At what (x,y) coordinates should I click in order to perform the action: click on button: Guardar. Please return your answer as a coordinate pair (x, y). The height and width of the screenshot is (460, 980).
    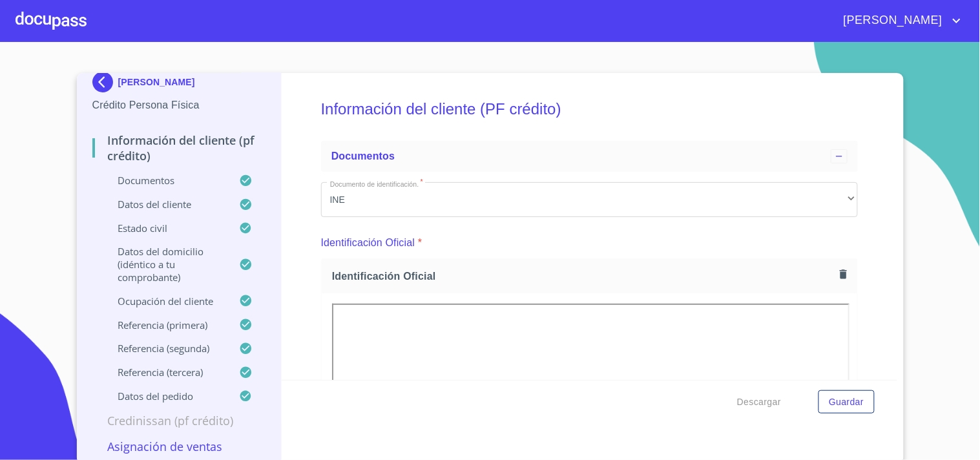
    Looking at the image, I should click on (847, 401).